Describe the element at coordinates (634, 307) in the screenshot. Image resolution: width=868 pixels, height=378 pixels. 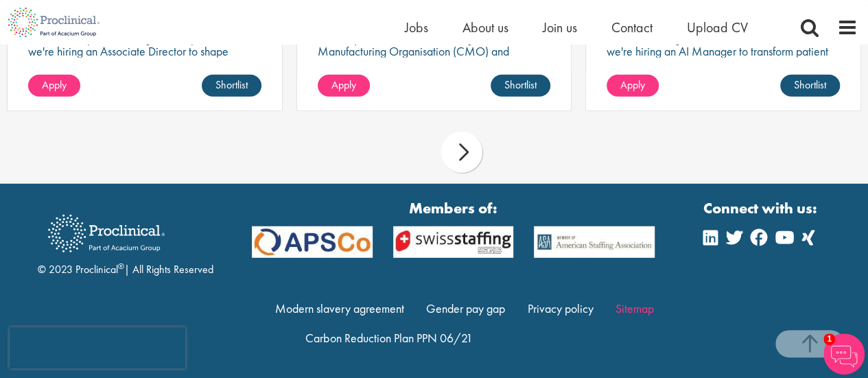
I see `a: Sitemap` at that location.